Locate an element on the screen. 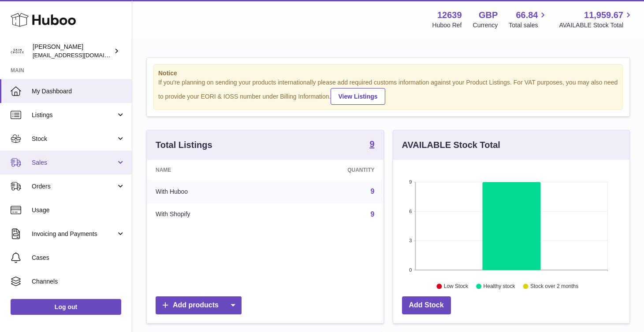  span: Listings is located at coordinates (74, 115).